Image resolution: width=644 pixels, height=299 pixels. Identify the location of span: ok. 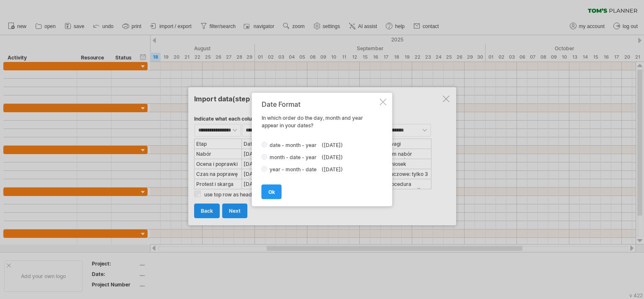
(272, 192).